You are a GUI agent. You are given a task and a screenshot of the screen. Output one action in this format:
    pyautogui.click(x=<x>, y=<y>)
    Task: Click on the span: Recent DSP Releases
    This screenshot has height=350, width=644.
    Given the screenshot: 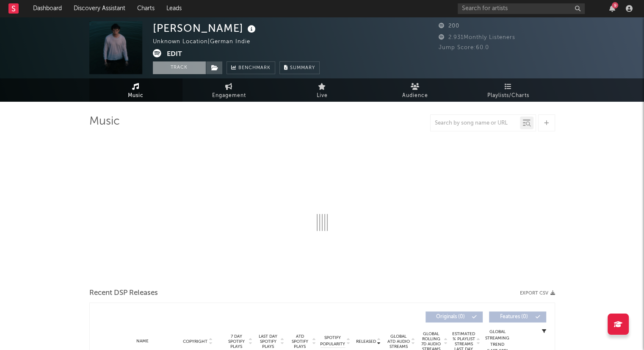 What is the action you would take?
    pyautogui.click(x=123, y=293)
    